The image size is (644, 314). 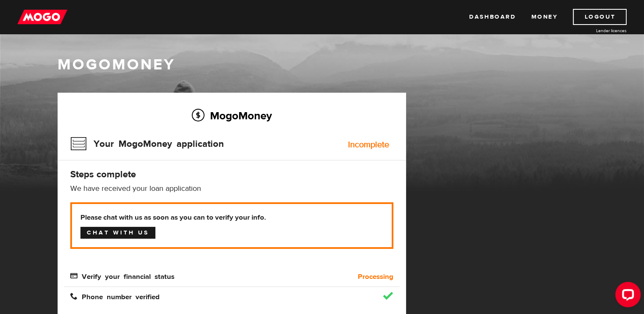 What do you see at coordinates (146, 143) in the screenshot?
I see `h3: Your MogoMoney application` at bounding box center [146, 143].